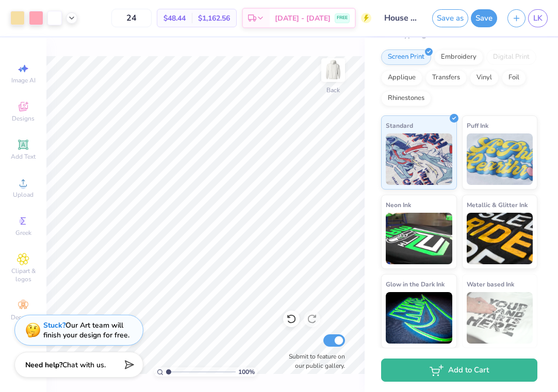 The width and height of the screenshot is (558, 392). Describe the element at coordinates (459, 370) in the screenshot. I see `button: Add to Cart` at that location.